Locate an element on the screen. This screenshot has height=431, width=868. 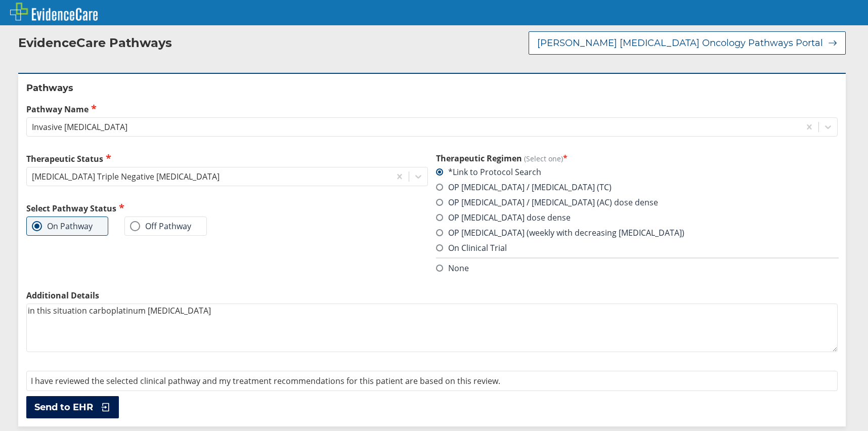
label: Therapeutic Status is located at coordinates (227, 158).